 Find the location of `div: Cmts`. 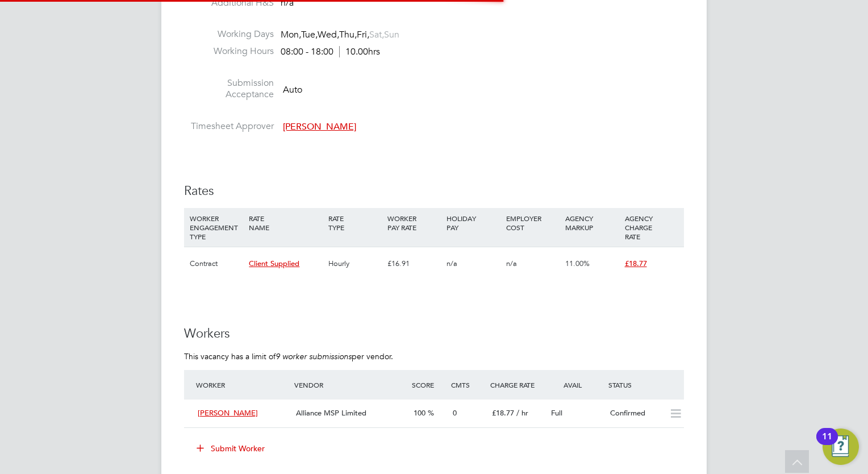

div: Cmts is located at coordinates (468, 384).